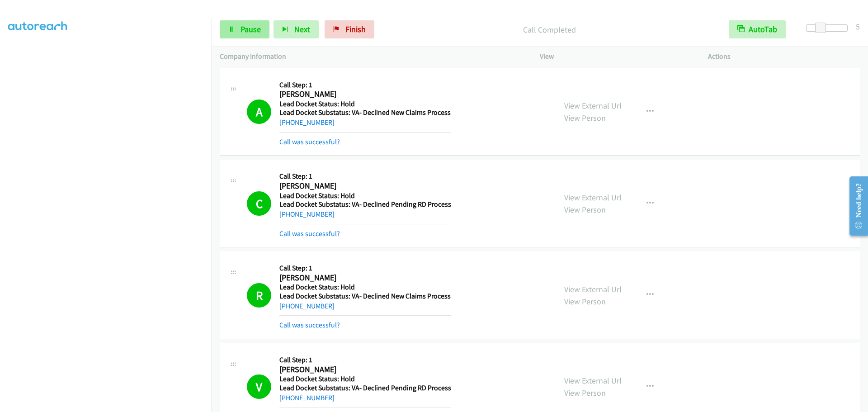  I want to click on p: Actions, so click(784, 57).